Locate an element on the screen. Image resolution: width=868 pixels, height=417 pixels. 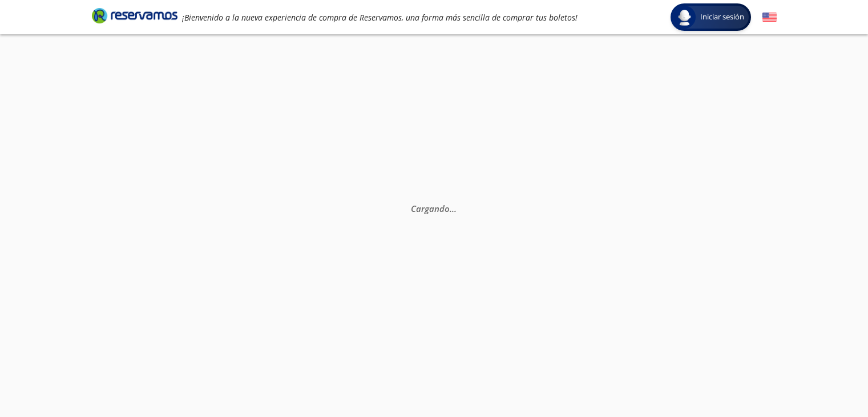
em: Cargando is located at coordinates (434, 208).